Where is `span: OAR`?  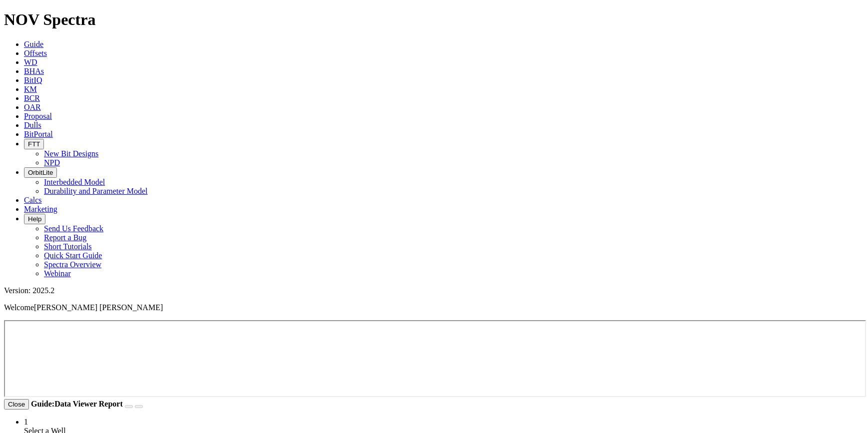
span: OAR is located at coordinates (33, 107).